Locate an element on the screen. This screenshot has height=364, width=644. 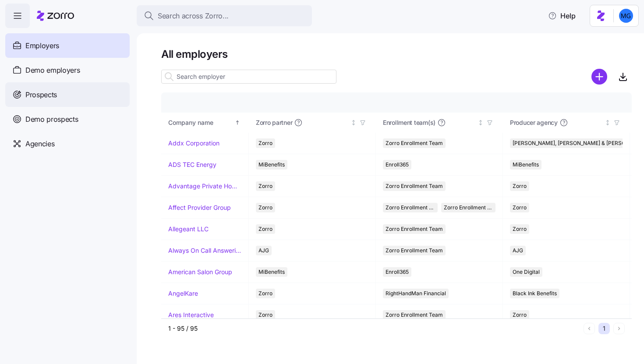
th: Producer agencyNot sorted is located at coordinates (566, 123).